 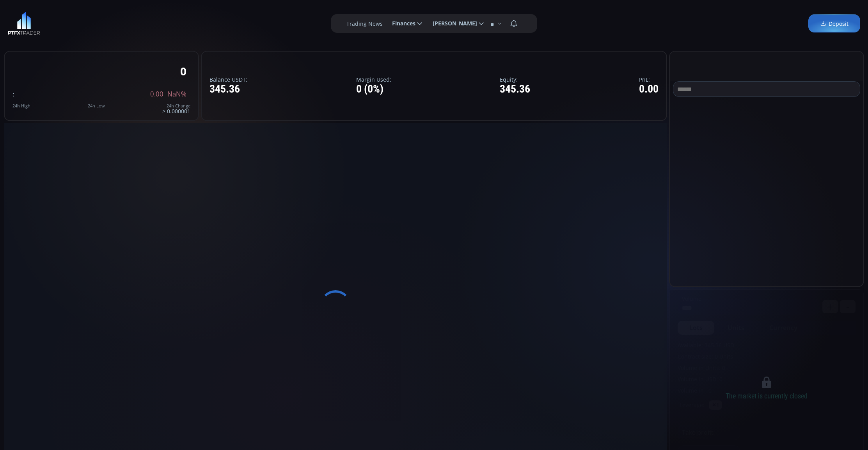 What do you see at coordinates (228, 79) in the screenshot?
I see `label: Balance USDT:` at bounding box center [228, 79].